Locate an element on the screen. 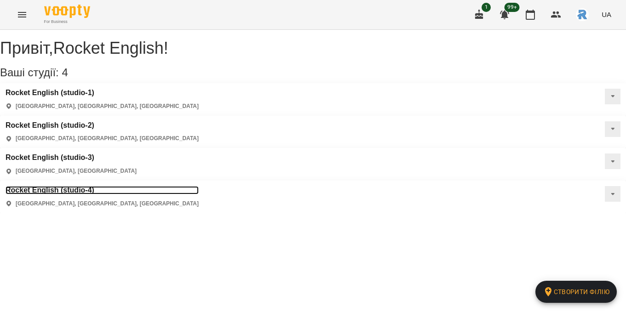 The height and width of the screenshot is (312, 626). a: Rocket English (studio-4) is located at coordinates (102, 190).